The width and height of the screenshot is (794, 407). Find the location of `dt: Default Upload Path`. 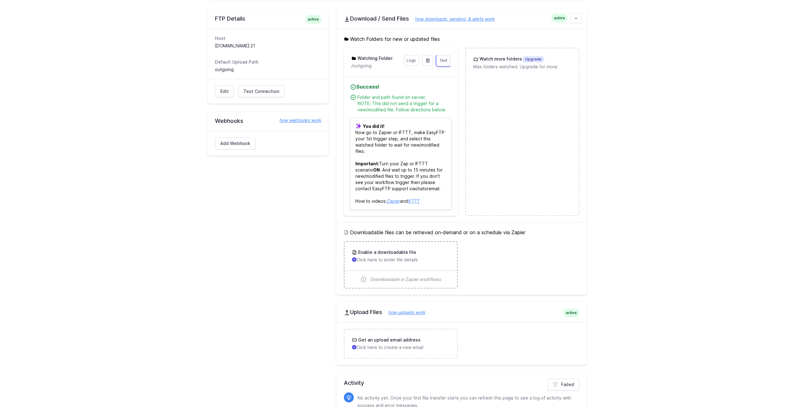

dt: Default Upload Path is located at coordinates (268, 62).